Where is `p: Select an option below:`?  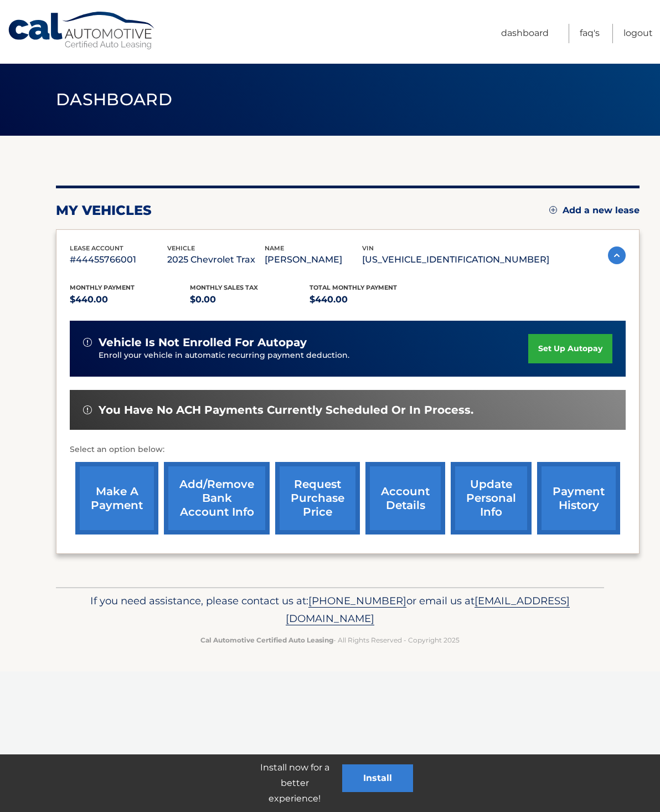 p: Select an option below: is located at coordinates (348, 449).